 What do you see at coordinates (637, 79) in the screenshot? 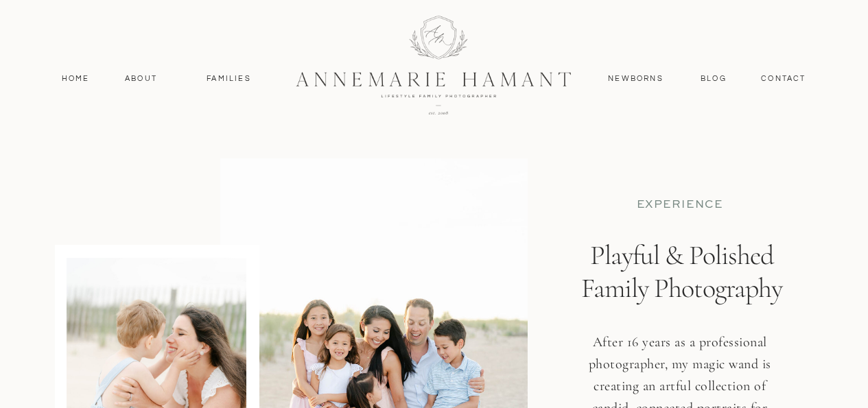
I see `nav: Newborns` at bounding box center [637, 79].